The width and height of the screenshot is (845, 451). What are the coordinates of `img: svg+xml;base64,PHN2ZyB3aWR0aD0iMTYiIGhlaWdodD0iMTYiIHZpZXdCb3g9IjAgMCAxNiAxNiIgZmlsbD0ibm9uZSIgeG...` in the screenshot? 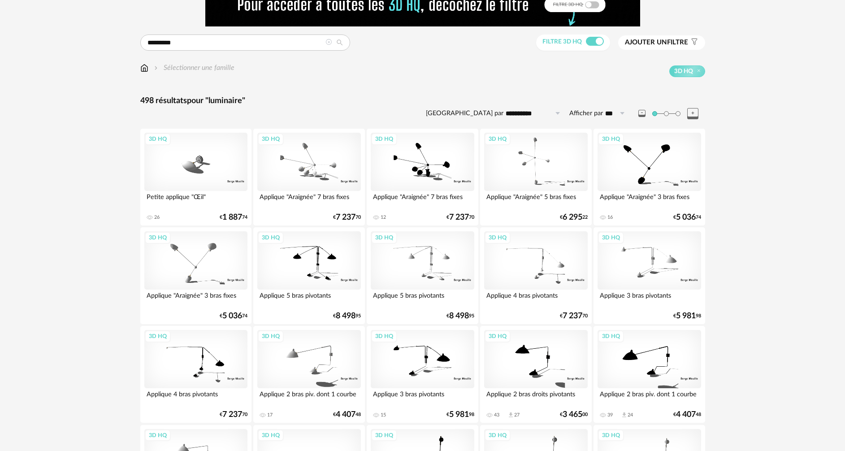 It's located at (156, 68).